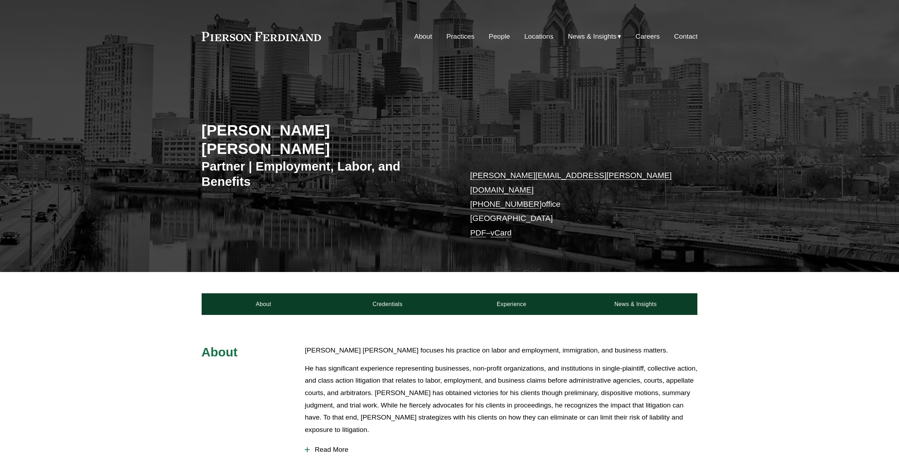  Describe the element at coordinates (539, 37) in the screenshot. I see `a: Locations` at that location.